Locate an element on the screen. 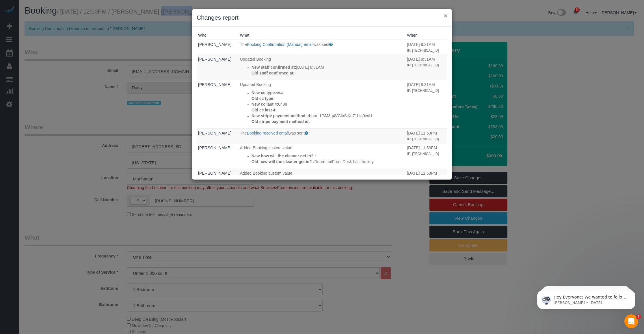 This screenshot has width=644, height=334. p: Message from Ellie, sent 3d ago is located at coordinates (63, 25).